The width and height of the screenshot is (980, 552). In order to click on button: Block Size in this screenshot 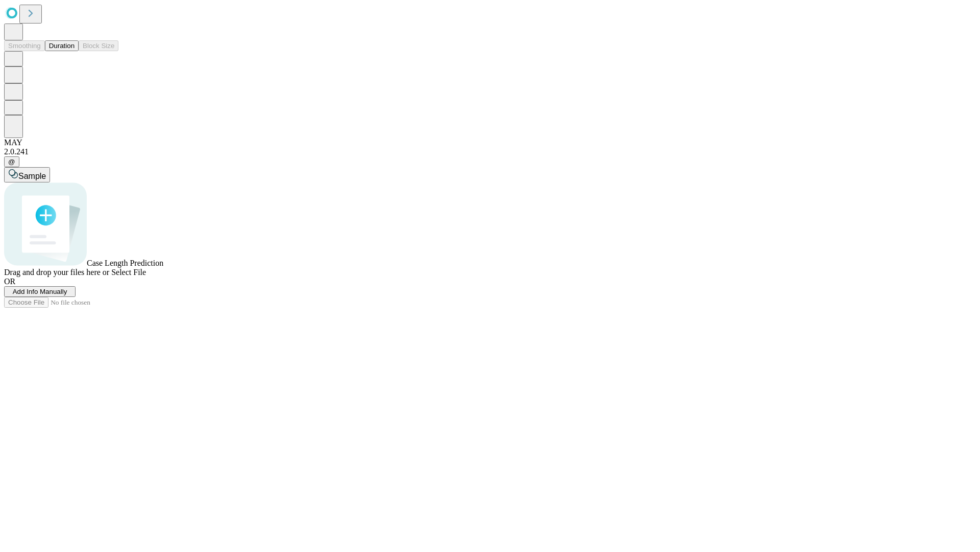, I will do `click(98, 45)`.